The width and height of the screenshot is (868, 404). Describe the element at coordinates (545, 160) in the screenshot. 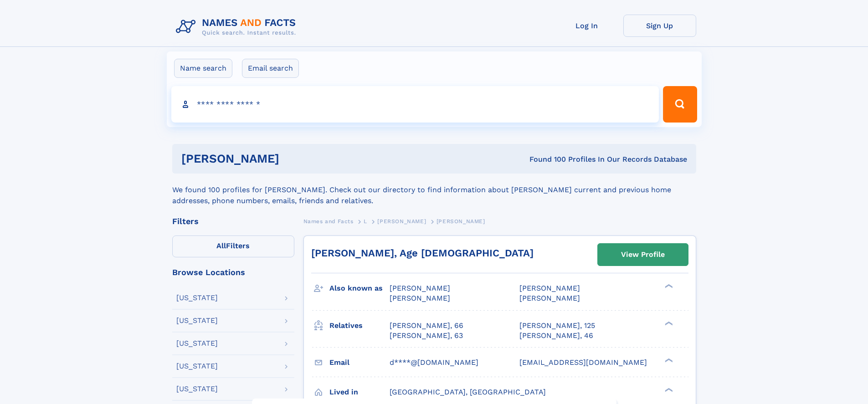

I see `div: Found 100 Profiles In Our Records Database` at that location.